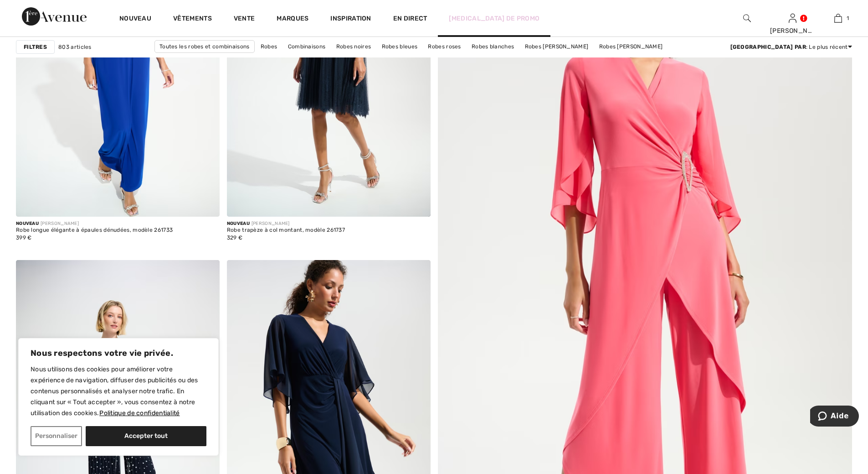 This screenshot has height=474, width=868. What do you see at coordinates (30, 11) in the screenshot?
I see `font: Aide` at bounding box center [30, 11].